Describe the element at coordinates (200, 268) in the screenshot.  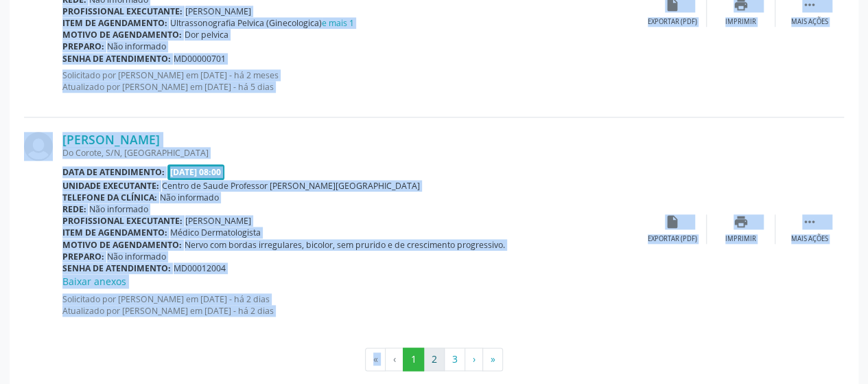
I see `span: MD00012004` at that location.